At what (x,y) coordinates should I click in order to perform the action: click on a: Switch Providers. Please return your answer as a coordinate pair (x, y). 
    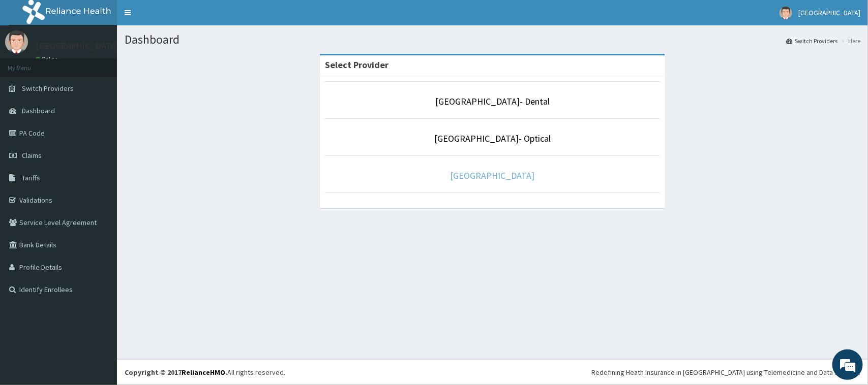
    Looking at the image, I should click on (812, 41).